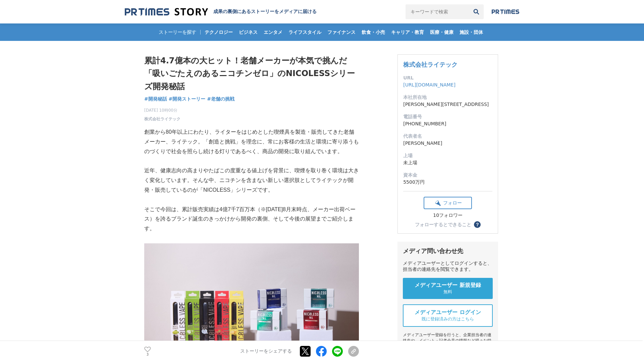 The image size is (644, 362). Describe the element at coordinates (447, 291) in the screenshot. I see `span: 無料` at that location.